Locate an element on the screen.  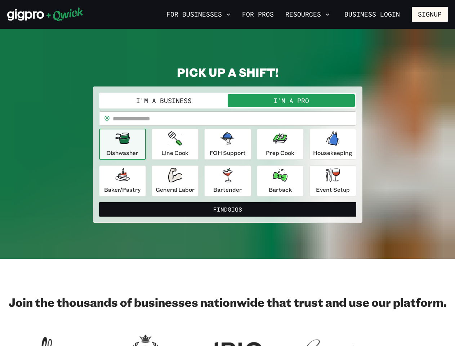
button: Signup is located at coordinates (430, 14).